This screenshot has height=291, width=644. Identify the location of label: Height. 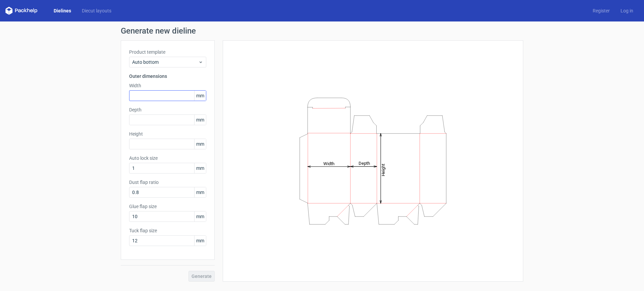
(168, 134).